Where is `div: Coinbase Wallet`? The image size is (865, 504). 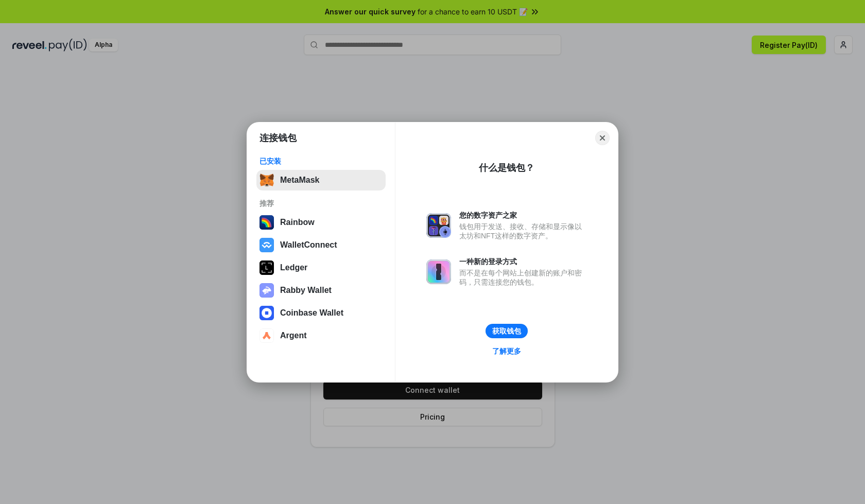 div: Coinbase Wallet is located at coordinates (311, 313).